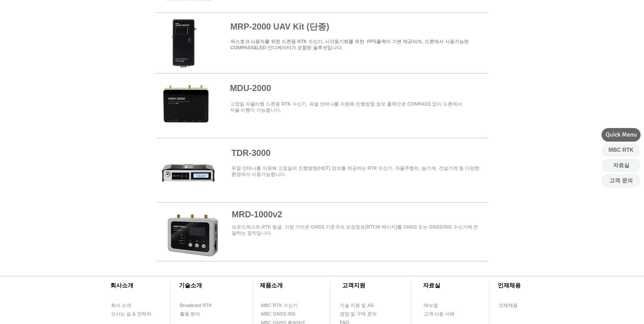 The image size is (644, 324). Describe the element at coordinates (271, 285) in the screenshot. I see `span: ​제품소개` at that location.